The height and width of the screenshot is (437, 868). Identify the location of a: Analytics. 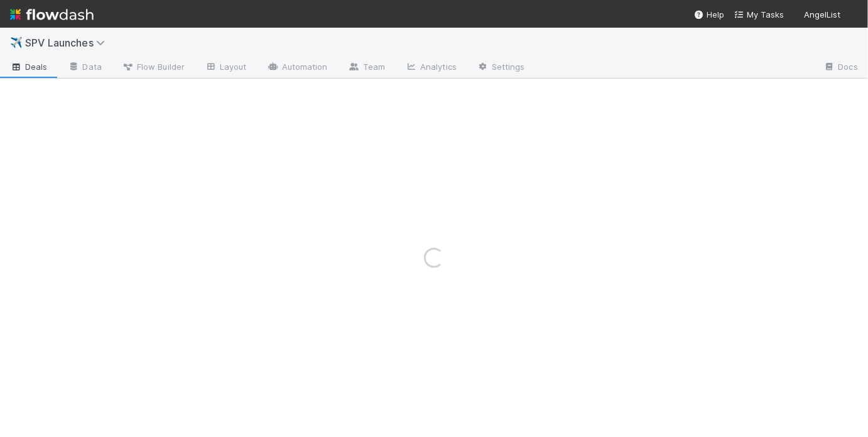
(431, 68).